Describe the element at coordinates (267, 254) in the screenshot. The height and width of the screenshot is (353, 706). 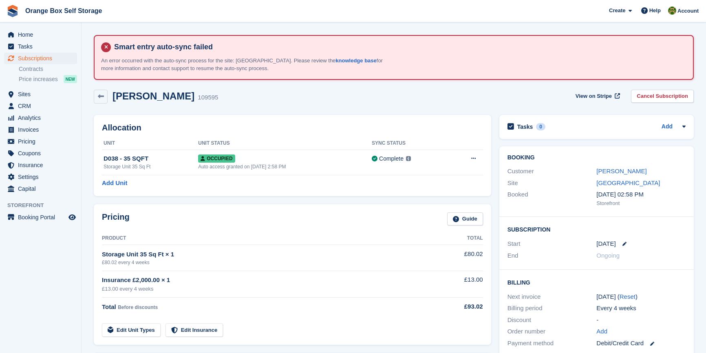
I see `div: Storage Unit 35 Sq Ft × 1` at that location.